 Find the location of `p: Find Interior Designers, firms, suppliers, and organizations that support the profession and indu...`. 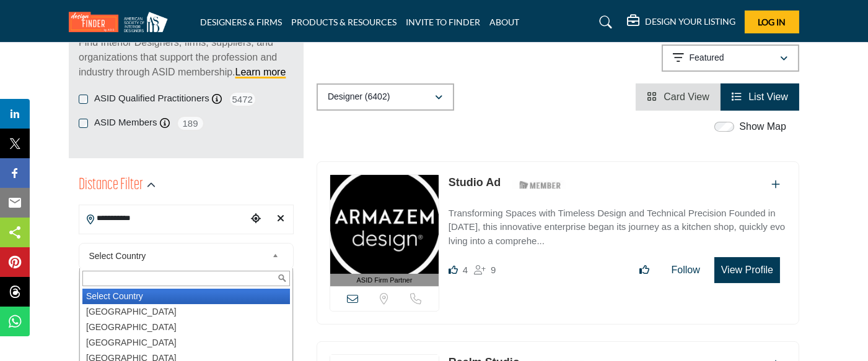

p: Find Interior Designers, firms, suppliers, and organizations that support the profession and indu... is located at coordinates (186, 58).